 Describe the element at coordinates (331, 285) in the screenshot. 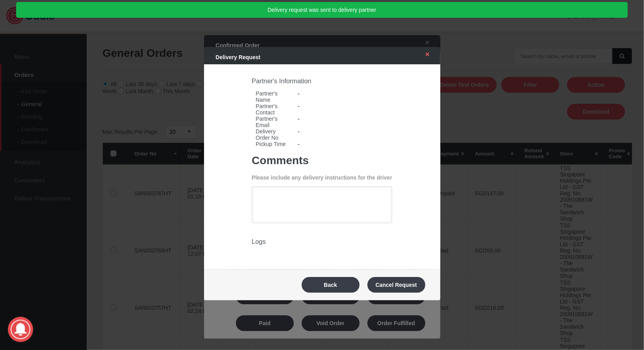

I see `button: Back` at that location.